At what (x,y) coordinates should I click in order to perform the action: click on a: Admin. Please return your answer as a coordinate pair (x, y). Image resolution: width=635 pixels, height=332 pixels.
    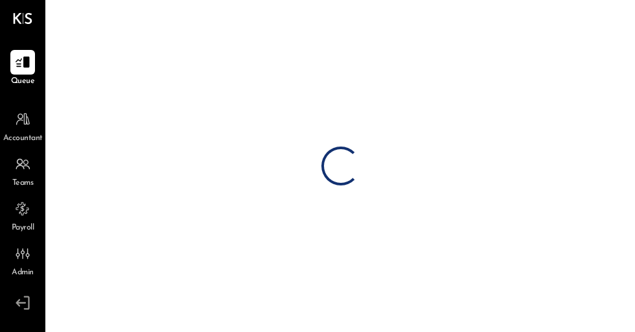
    Looking at the image, I should click on (23, 260).